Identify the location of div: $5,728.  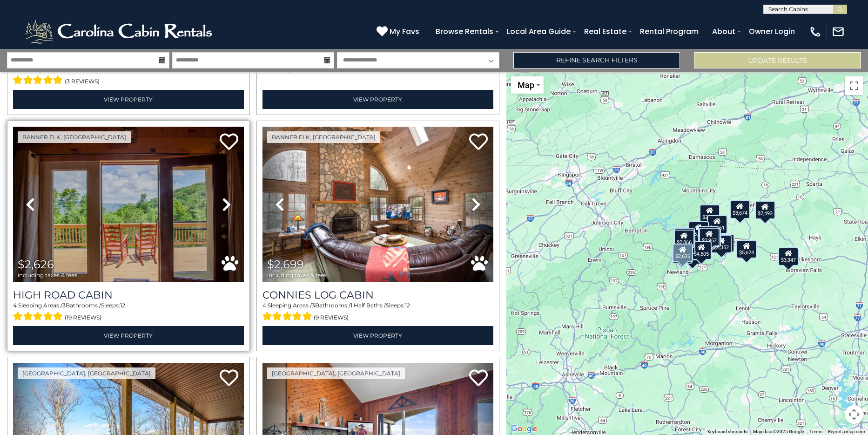
(699, 230).